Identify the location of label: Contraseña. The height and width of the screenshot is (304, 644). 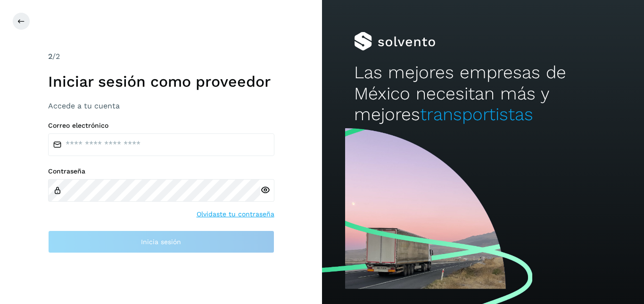
(161, 171).